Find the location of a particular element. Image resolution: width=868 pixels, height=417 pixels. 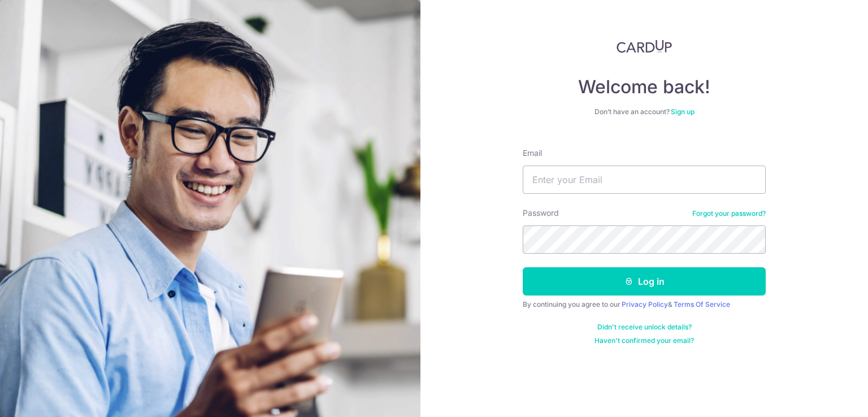

label: Email is located at coordinates (532, 153).